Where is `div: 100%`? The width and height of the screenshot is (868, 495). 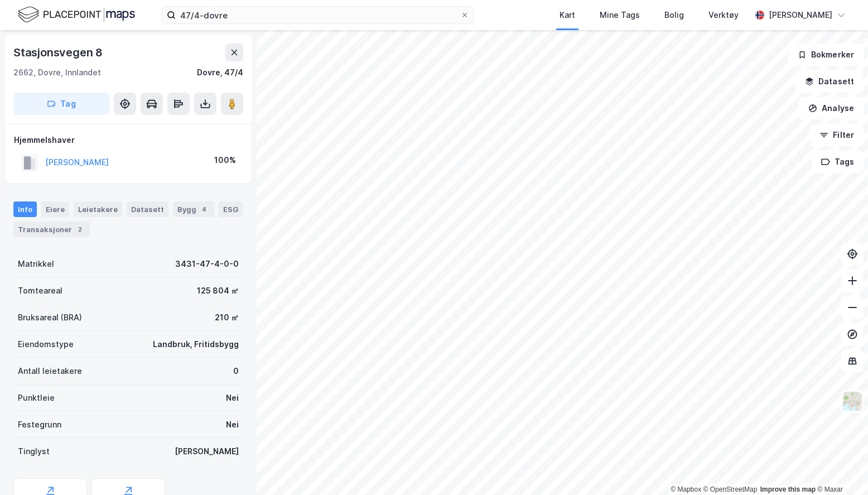
div: 100% is located at coordinates (225, 160).